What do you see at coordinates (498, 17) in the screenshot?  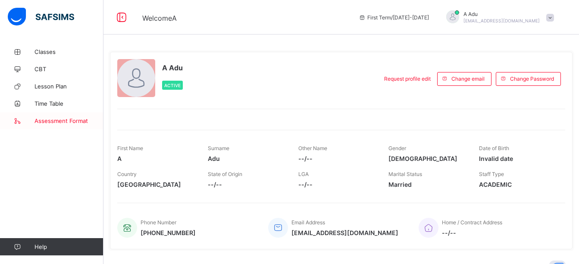 I see `div: AAdu` at bounding box center [498, 17].